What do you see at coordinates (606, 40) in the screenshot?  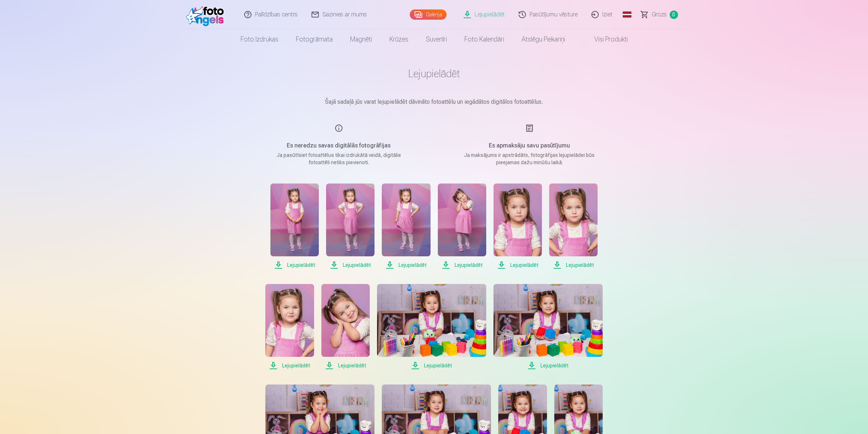 I see `a: Visi produkti` at bounding box center [606, 40].